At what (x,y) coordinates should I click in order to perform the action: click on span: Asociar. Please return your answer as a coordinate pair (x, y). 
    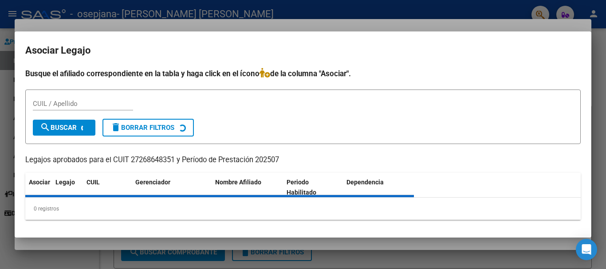
    Looking at the image, I should click on (39, 182).